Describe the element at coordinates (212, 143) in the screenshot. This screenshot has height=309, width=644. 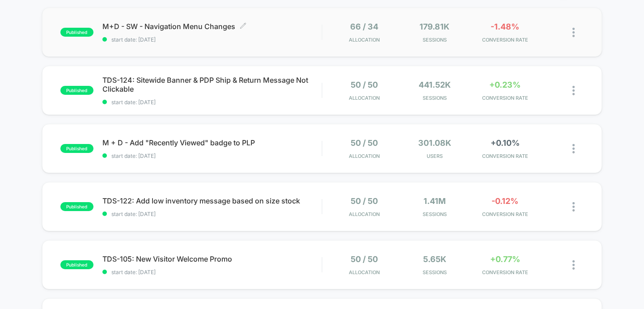
I see `span: M + D - Add "Recently Viewed" badge to PLP` at that location.